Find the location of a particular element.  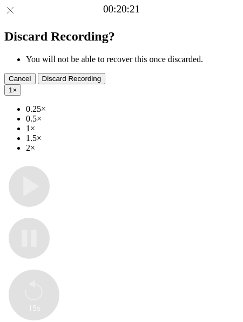

button: Discard Recording is located at coordinates (72, 78).